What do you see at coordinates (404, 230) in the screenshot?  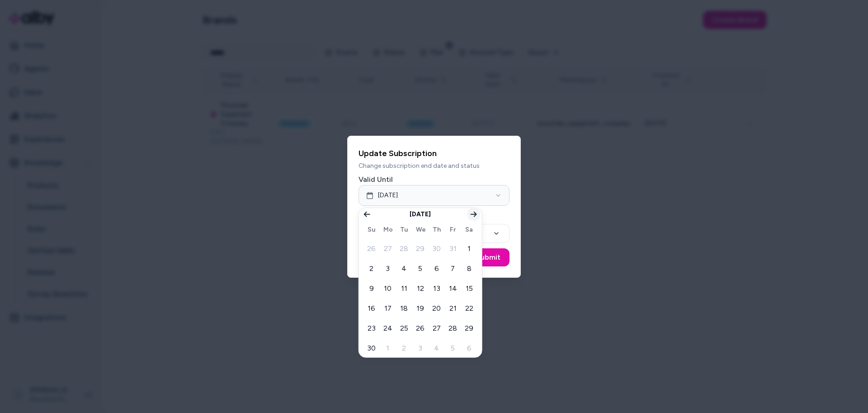 I see `th: Tuesday` at bounding box center [404, 230].